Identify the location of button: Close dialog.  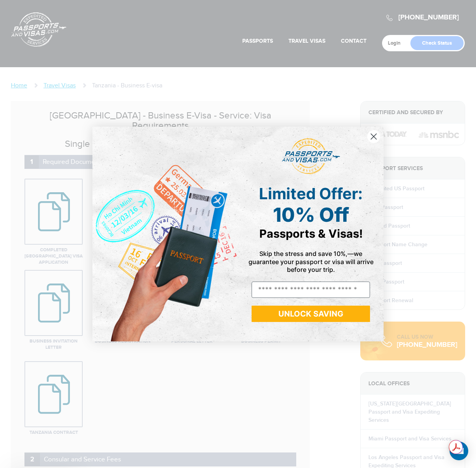
(373, 136).